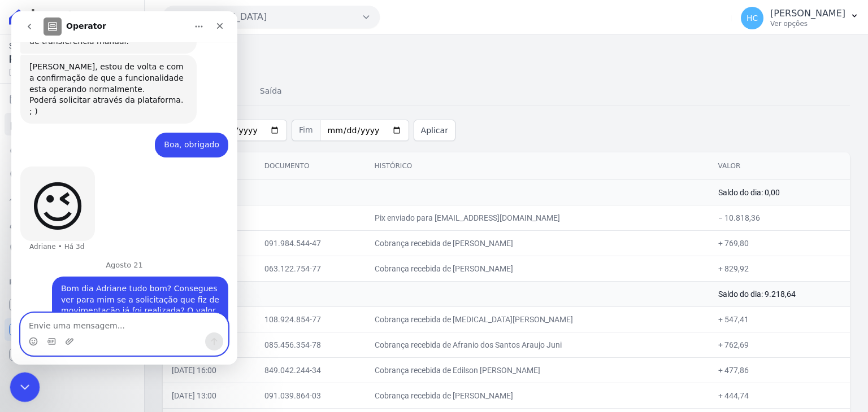 The image size is (868, 412). Describe the element at coordinates (310, 370) in the screenshot. I see `td: 849.042.244-34` at that location.